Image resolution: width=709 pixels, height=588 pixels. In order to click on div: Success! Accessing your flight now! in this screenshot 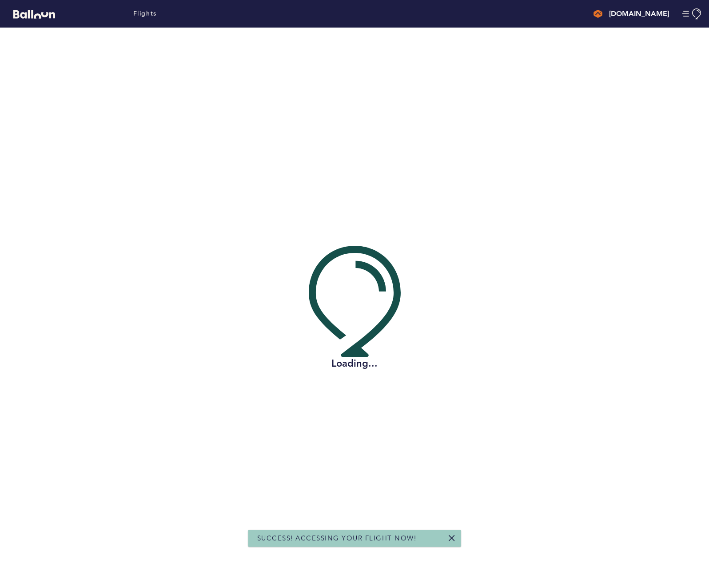, I will do `click(354, 538)`.